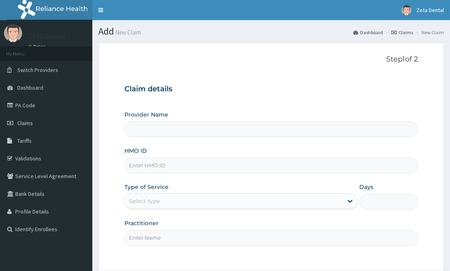 Image resolution: width=450 pixels, height=271 pixels. I want to click on input: Enter Name, so click(271, 237).